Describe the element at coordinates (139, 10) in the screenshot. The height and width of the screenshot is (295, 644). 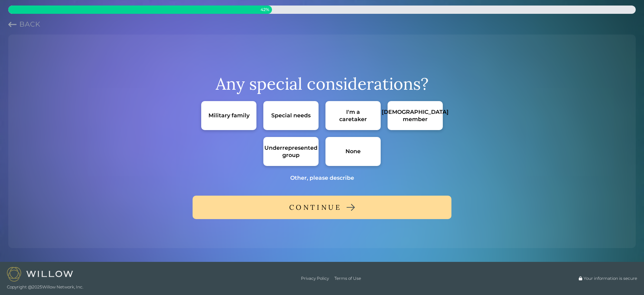
I see `span: 42 %` at that location.